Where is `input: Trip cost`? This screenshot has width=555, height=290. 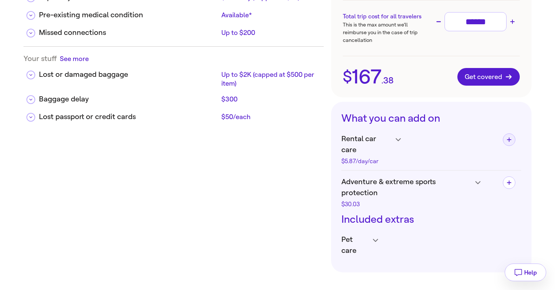 input: Trip cost is located at coordinates (476, 22).